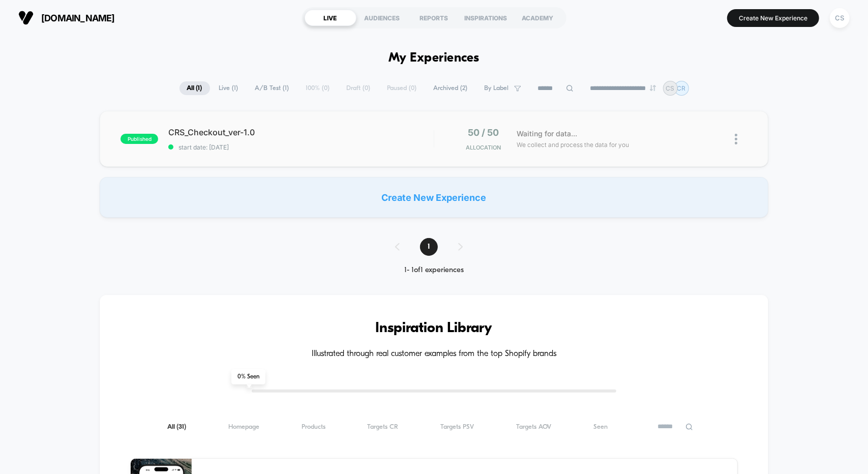 This screenshot has height=474, width=868. Describe the element at coordinates (301, 132) in the screenshot. I see `span: CRS_Checkout_ver-1.0` at that location.